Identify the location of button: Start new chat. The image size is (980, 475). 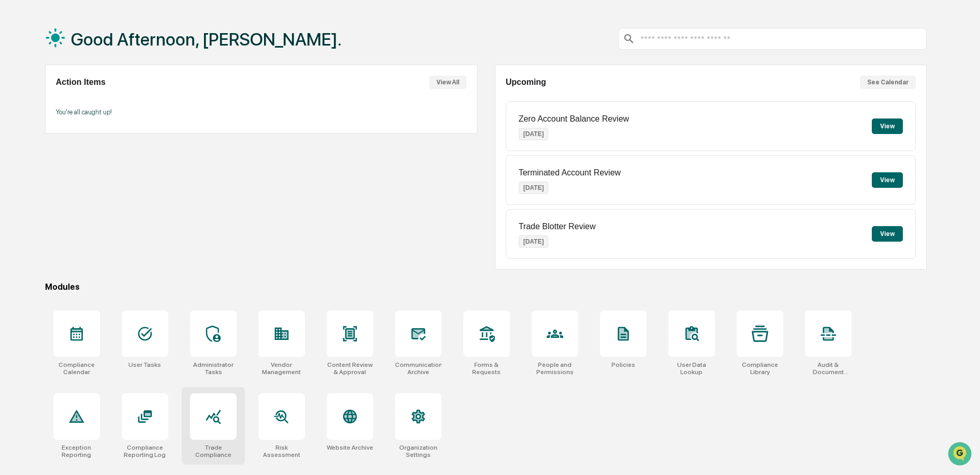
(183, 89).